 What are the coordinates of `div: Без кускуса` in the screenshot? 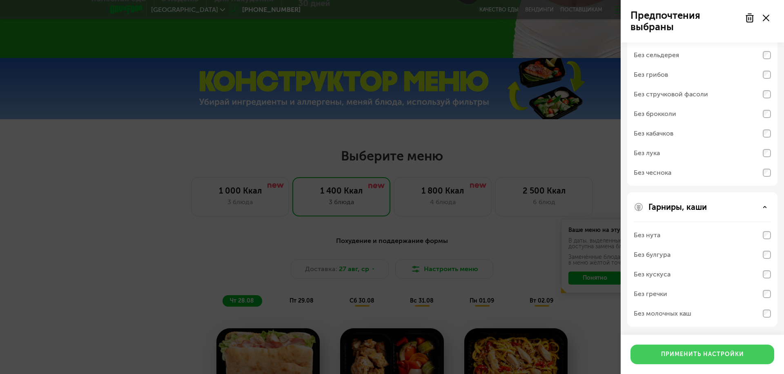 It's located at (652, 274).